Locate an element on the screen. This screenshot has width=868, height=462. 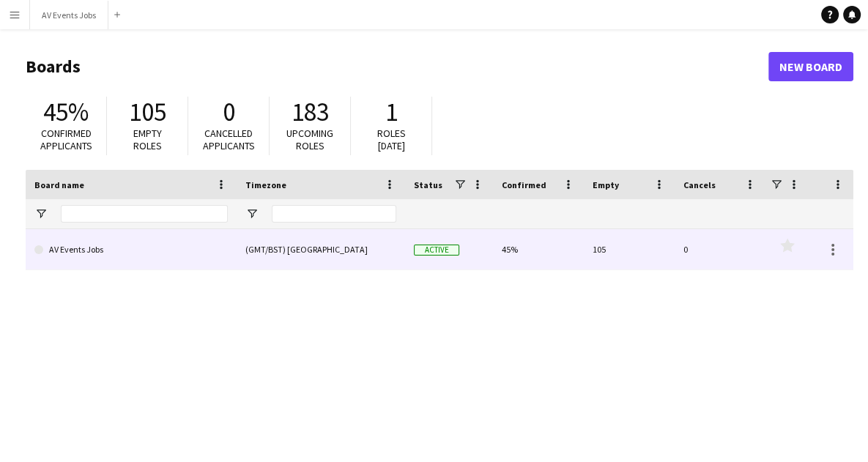
div: 45% is located at coordinates (539, 249).